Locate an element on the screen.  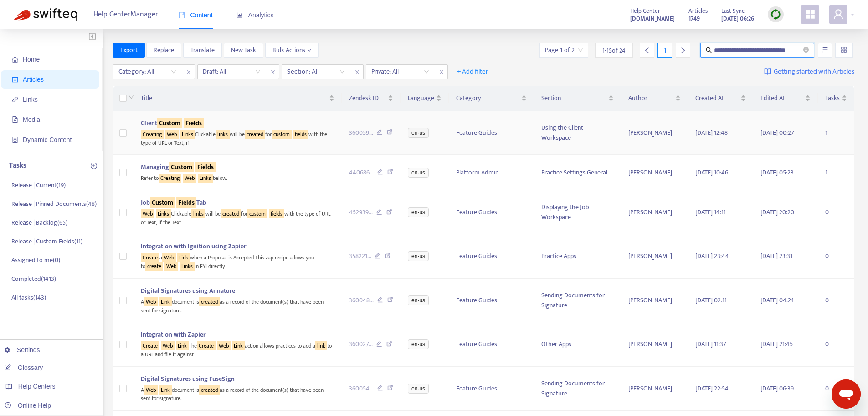
sqkw: Custom is located at coordinates (169, 123).